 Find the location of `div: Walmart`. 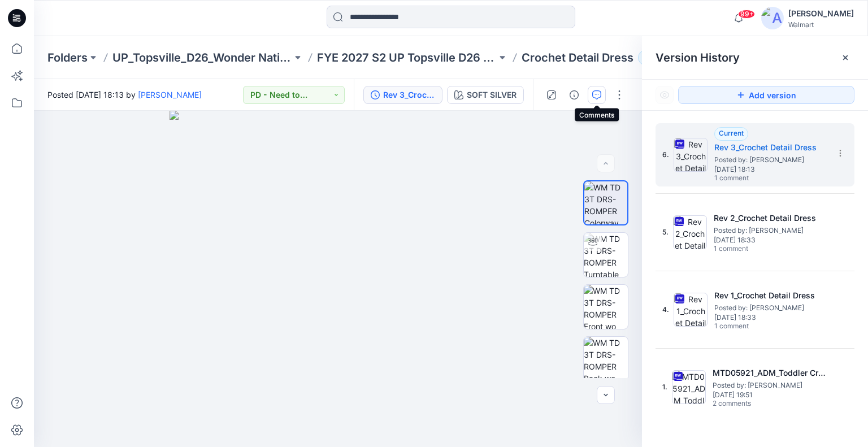

div: Walmart is located at coordinates (822, 24).